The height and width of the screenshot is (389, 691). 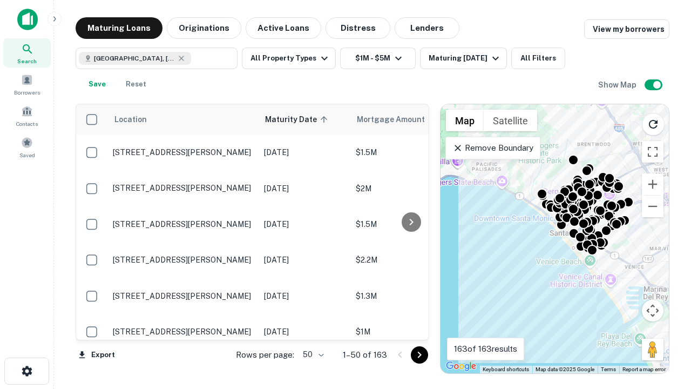 I want to click on span: Map data ©2025 Google, so click(x=565, y=369).